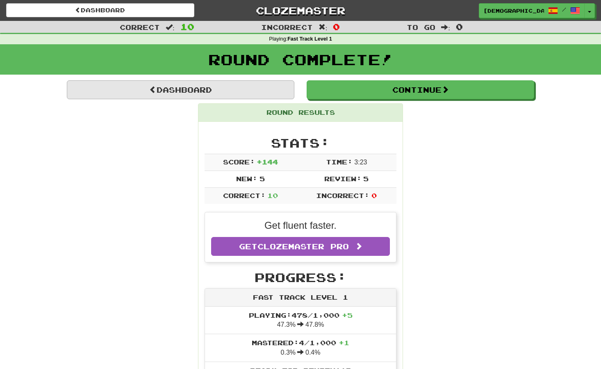 Image resolution: width=601 pixels, height=369 pixels. What do you see at coordinates (343, 195) in the screenshot?
I see `span: Incorrect:` at bounding box center [343, 195].